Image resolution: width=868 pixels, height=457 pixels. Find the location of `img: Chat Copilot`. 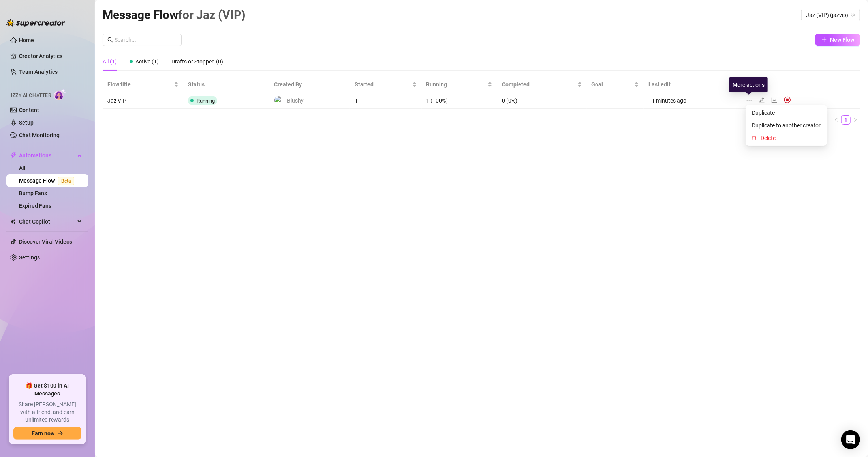

img: Chat Copilot is located at coordinates (13, 222).